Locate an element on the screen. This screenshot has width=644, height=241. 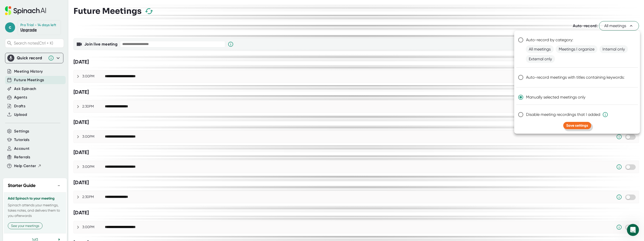
span: Auto-record by category: is located at coordinates (550, 40).